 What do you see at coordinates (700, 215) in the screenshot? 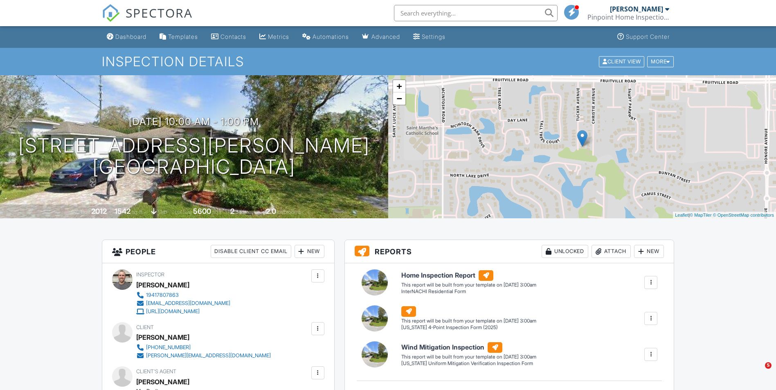
I see `a: © MapTiler` at bounding box center [700, 215].